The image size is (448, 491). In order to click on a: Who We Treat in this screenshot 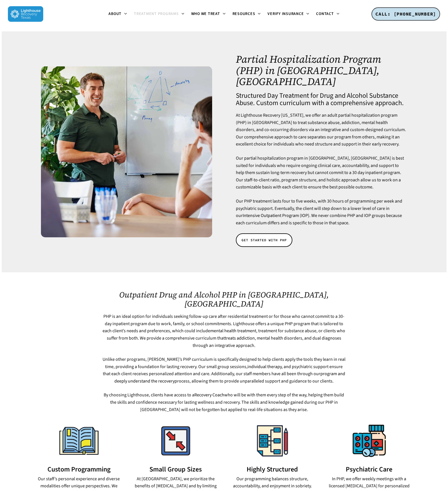, I will do `click(208, 14)`.